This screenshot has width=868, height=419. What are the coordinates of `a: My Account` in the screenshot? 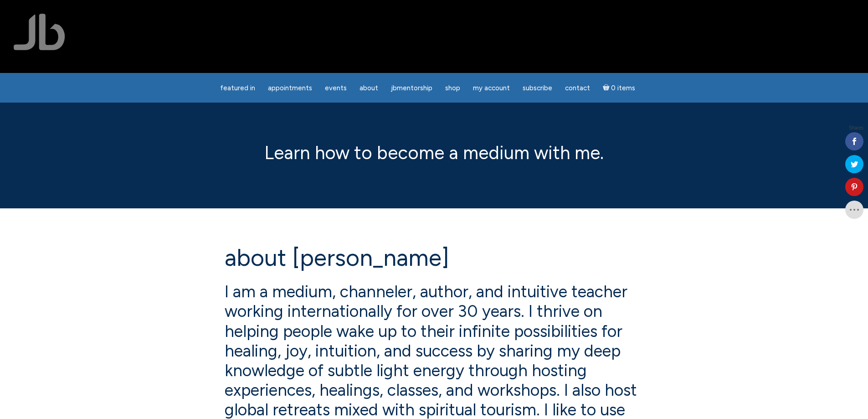 It's located at (491, 88).